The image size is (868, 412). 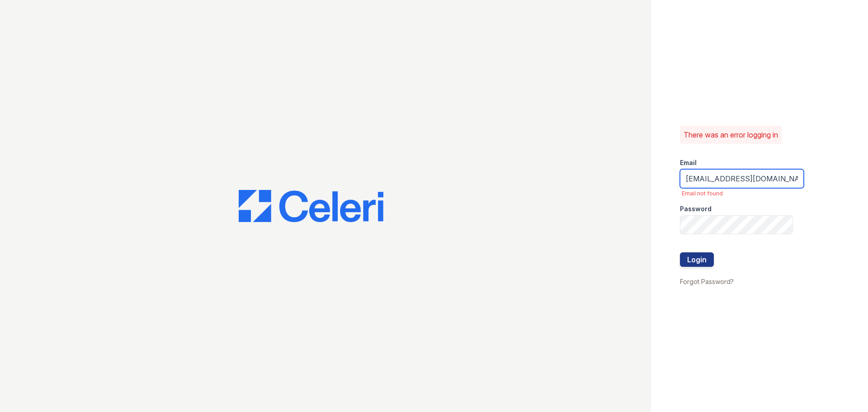 What do you see at coordinates (707, 281) in the screenshot?
I see `a: Forgot Password?` at bounding box center [707, 281].